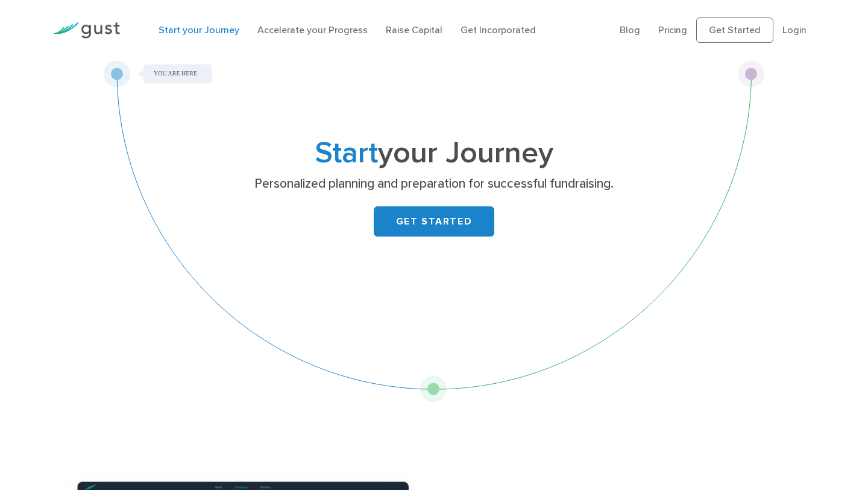  Describe the element at coordinates (673, 30) in the screenshot. I see `a: Pricing` at that location.